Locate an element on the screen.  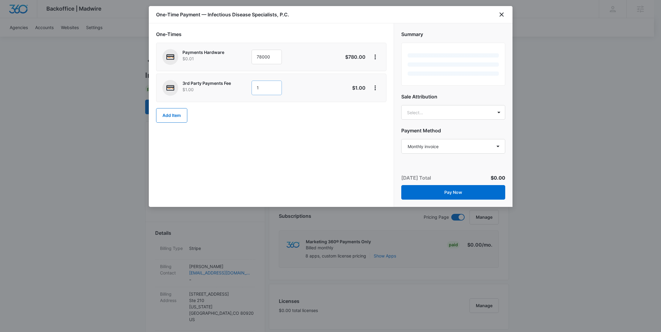
button: close is located at coordinates (501, 15).